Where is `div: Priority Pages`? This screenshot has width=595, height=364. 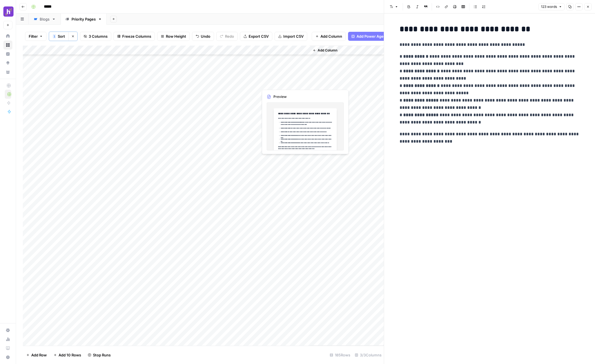
div: Priority Pages is located at coordinates (84, 19).